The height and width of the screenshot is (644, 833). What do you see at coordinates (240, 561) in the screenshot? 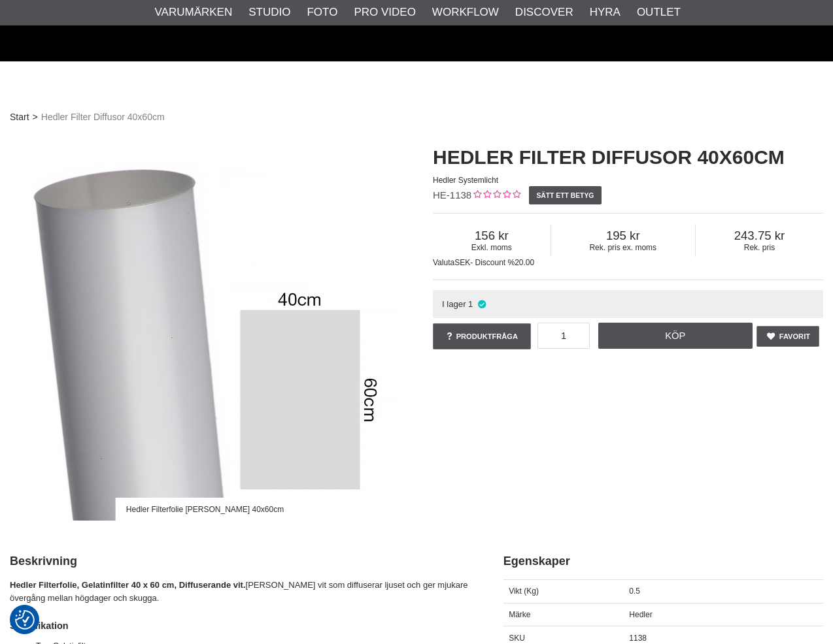
I see `h2: Beskrivning` at bounding box center [240, 561].